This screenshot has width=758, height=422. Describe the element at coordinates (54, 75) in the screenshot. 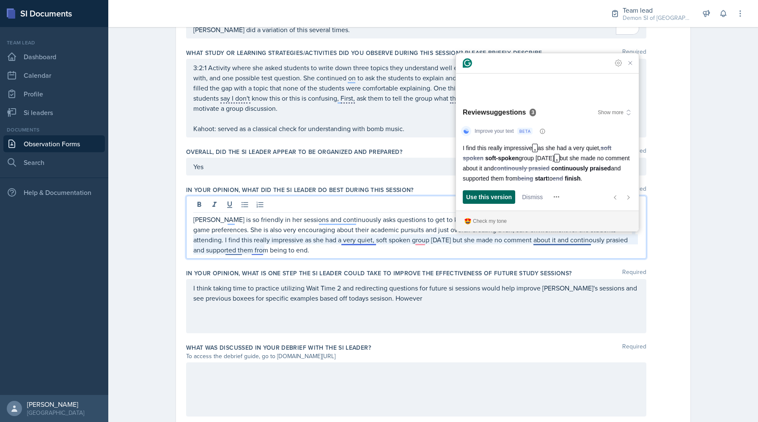

I see `a: Calendar` at that location.